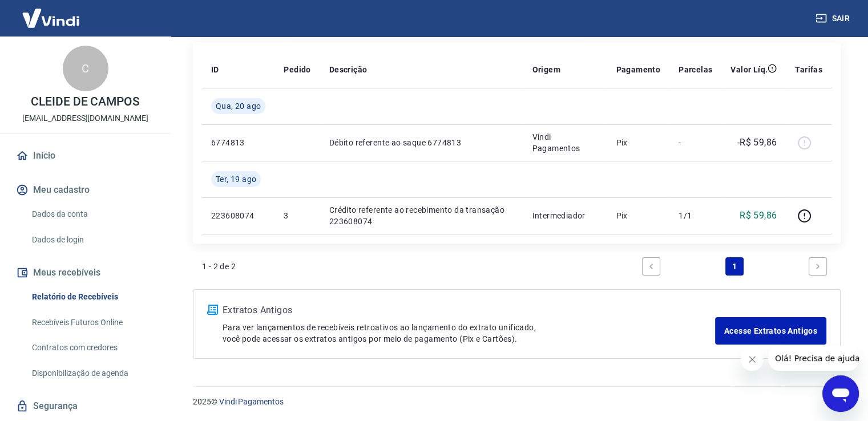 The height and width of the screenshot is (421, 868). I want to click on a: Segurança, so click(85, 407).